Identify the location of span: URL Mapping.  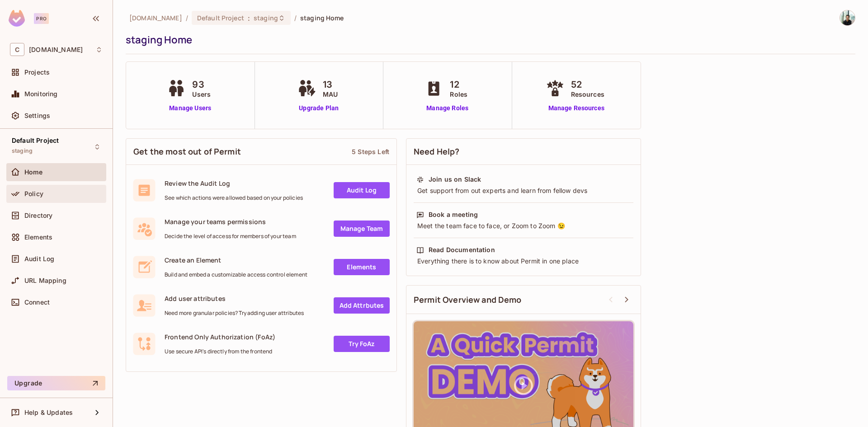
(45, 281).